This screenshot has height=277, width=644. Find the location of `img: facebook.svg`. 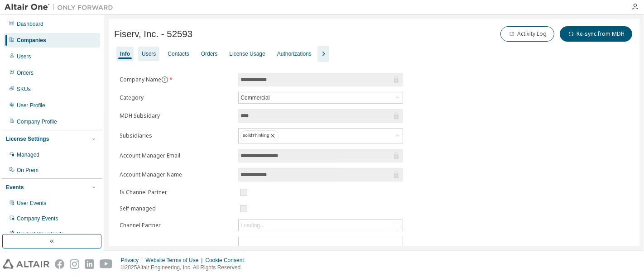

img: facebook.svg is located at coordinates (59, 264).